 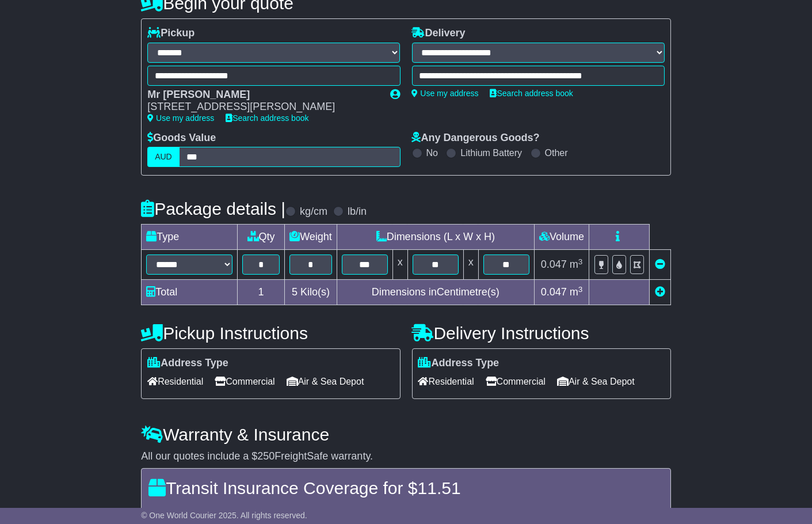 What do you see at coordinates (261, 293) in the screenshot?
I see `td: 1` at bounding box center [261, 293].